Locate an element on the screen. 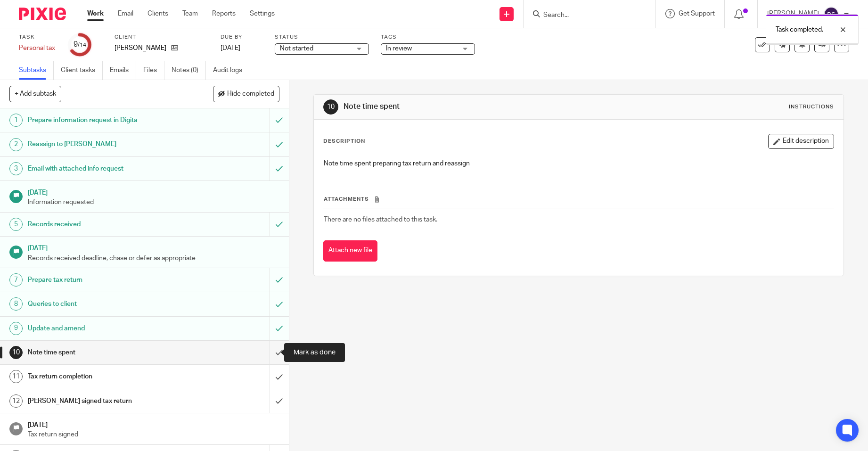 This screenshot has width=868, height=451. span: Attachments is located at coordinates (346, 199).